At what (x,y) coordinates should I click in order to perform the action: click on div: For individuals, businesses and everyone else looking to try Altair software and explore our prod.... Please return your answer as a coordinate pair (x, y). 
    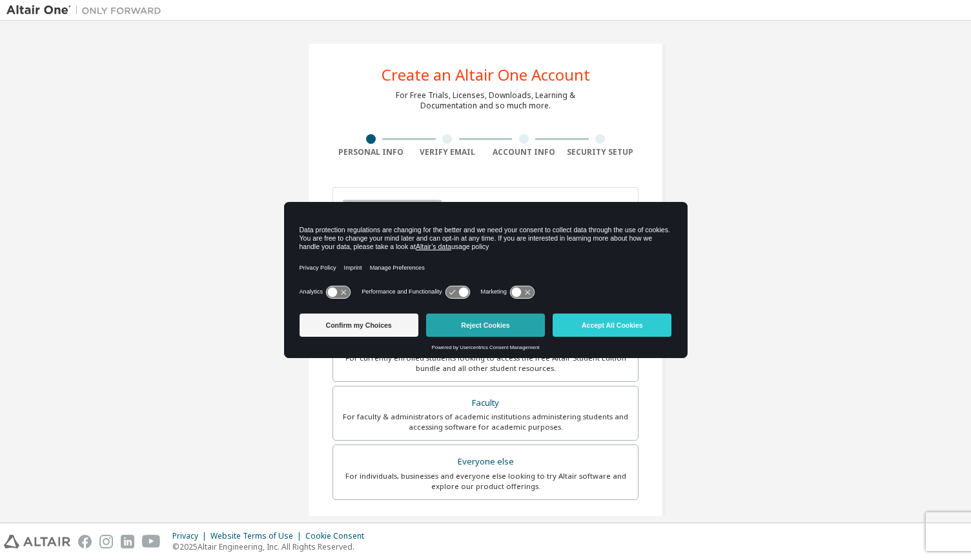
    Looking at the image, I should click on (485, 481).